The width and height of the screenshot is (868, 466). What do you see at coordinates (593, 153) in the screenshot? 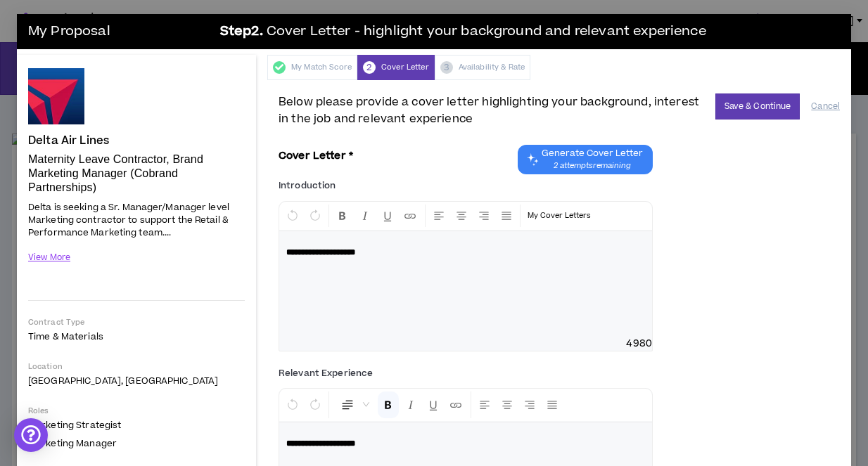
I see `span: Generate Cover Letter` at bounding box center [593, 153].